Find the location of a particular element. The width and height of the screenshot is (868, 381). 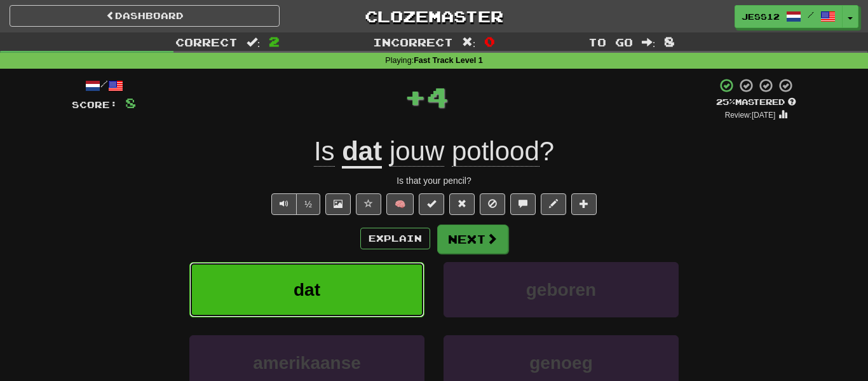

span: Incorrect is located at coordinates (413, 42).